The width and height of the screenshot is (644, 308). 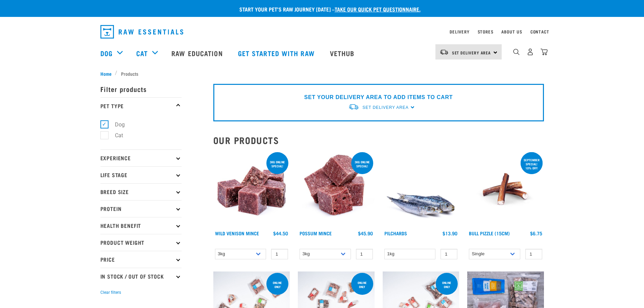 What do you see at coordinates (322, 31) in the screenshot?
I see `nav: dropdown navigation` at bounding box center [322, 31].